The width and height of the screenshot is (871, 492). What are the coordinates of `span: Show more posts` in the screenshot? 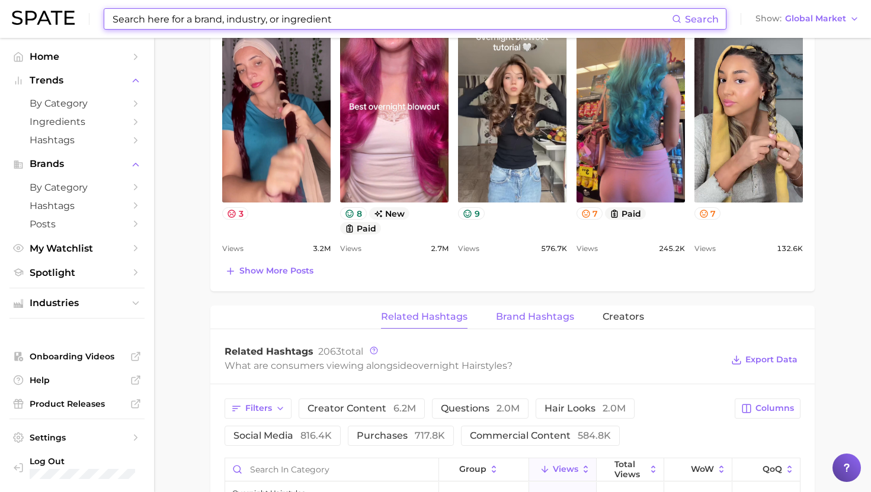 It's located at (276, 271).